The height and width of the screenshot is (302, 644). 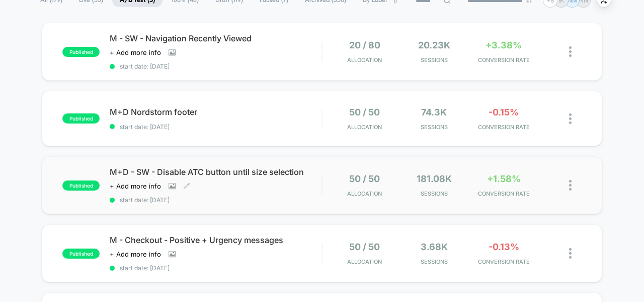 What do you see at coordinates (215, 239) in the screenshot?
I see `span: M - Checkout - Positive + Urgency messages` at bounding box center [215, 239].